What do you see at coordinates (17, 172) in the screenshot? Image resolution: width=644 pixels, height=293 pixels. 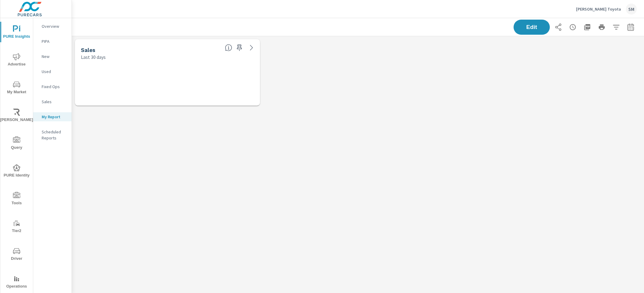 I see `span: PURE Identity` at bounding box center [17, 172].